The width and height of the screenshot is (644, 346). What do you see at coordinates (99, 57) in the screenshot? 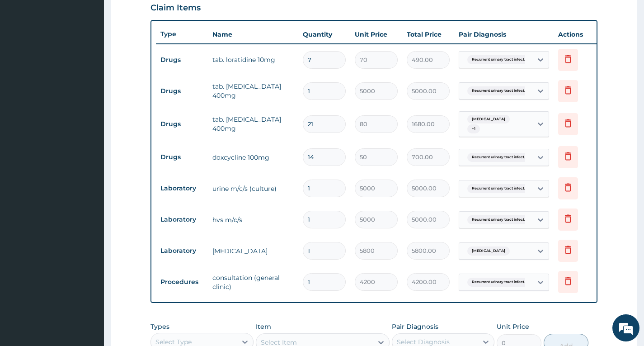
I see `div: Chat with us now` at bounding box center [99, 57].